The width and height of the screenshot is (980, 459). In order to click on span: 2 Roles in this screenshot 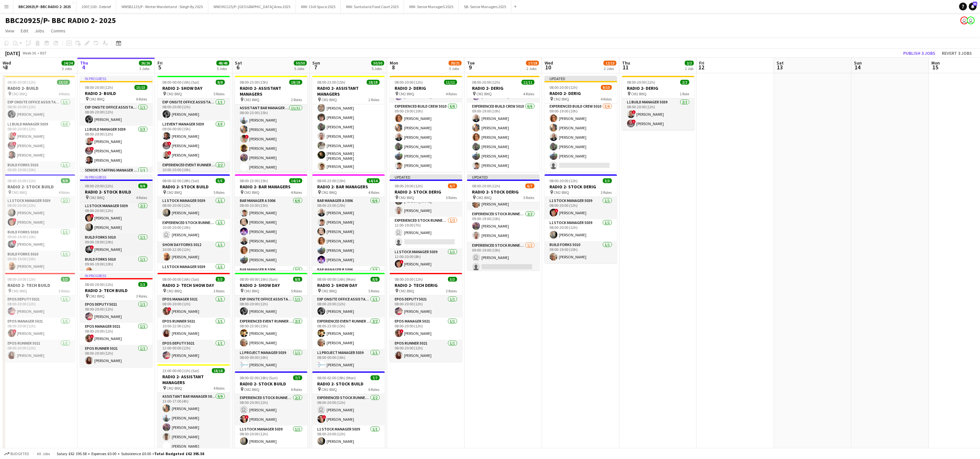, I will do `click(297, 99)`.